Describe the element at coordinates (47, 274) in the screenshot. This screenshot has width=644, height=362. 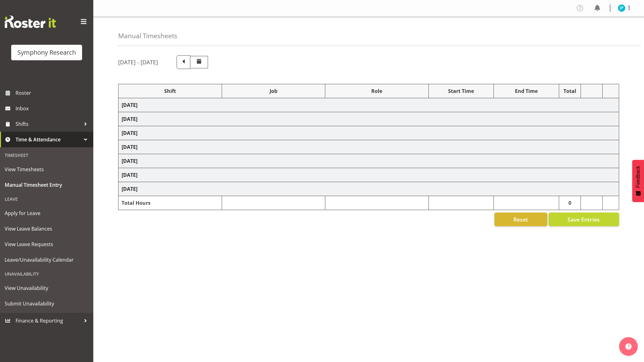
I see `div: Unavailability` at that location.